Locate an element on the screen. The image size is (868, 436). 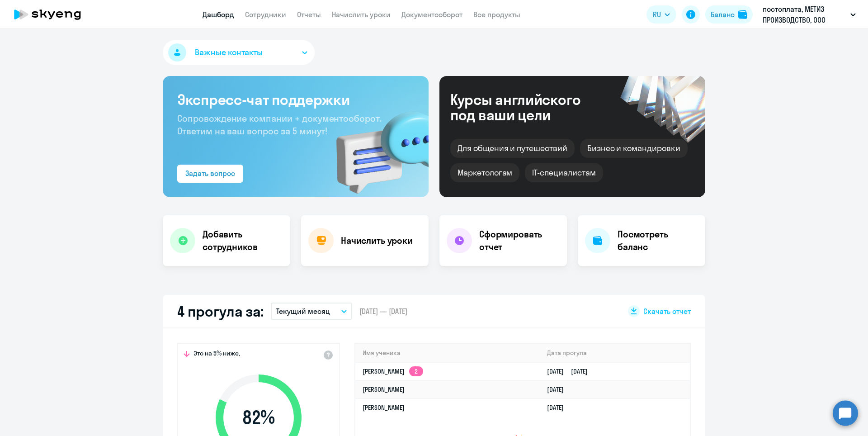
div: Маркетологам is located at coordinates (485, 173).